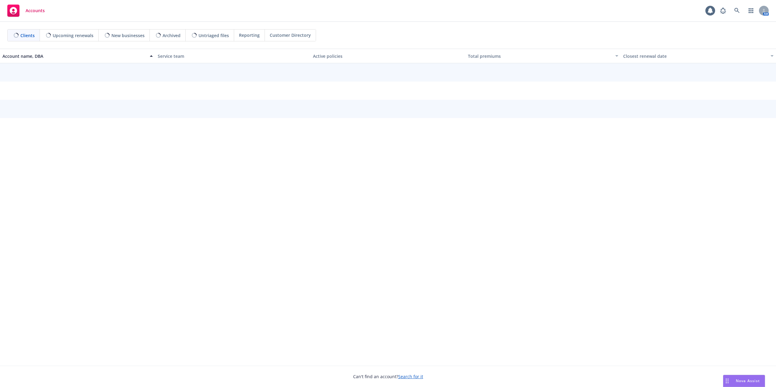 The height and width of the screenshot is (387, 776). What do you see at coordinates (698, 56) in the screenshot?
I see `button: Closest renewal date` at bounding box center [698, 56].